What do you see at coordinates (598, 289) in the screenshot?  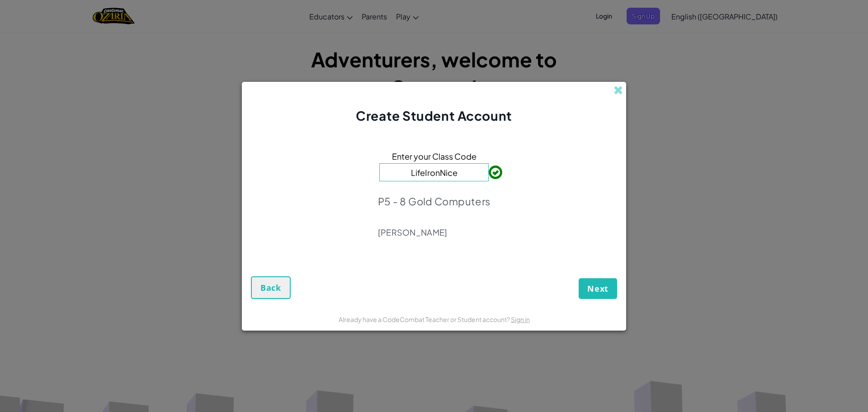 I see `button: Next` at bounding box center [598, 289].